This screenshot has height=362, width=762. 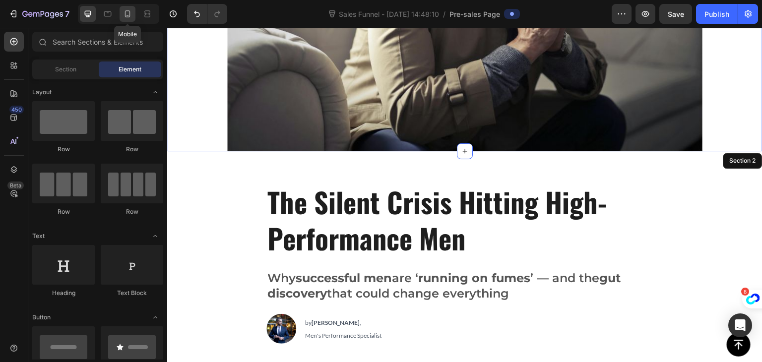 I want to click on div: Text Block, so click(x=132, y=293).